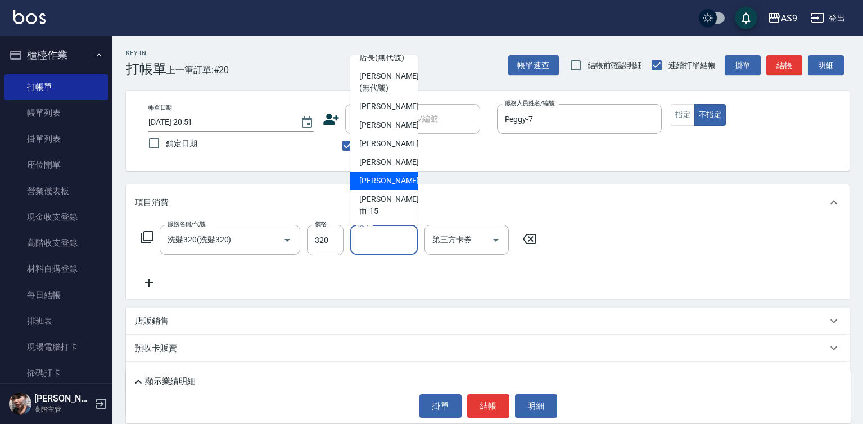  I want to click on div: 預收卡販賣, so click(488, 348).